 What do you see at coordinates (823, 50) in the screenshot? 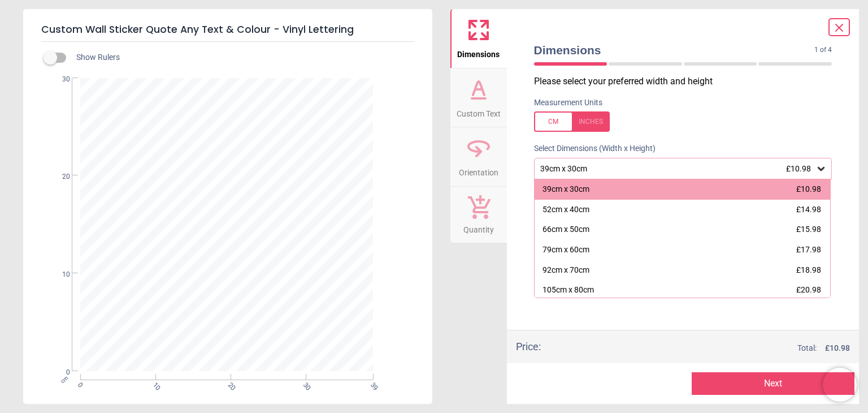
I see `span: 1 of 4` at bounding box center [823, 50].